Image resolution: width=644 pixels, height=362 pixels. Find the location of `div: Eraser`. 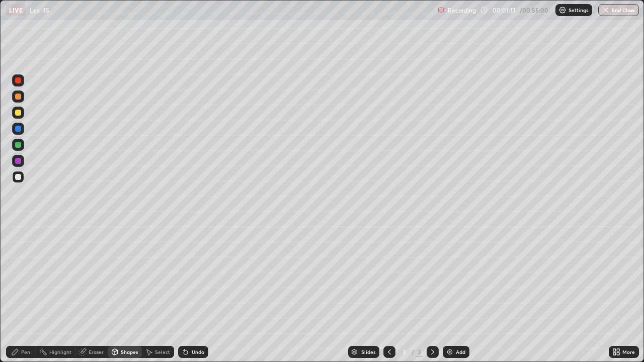

div: Eraser is located at coordinates (96, 352).